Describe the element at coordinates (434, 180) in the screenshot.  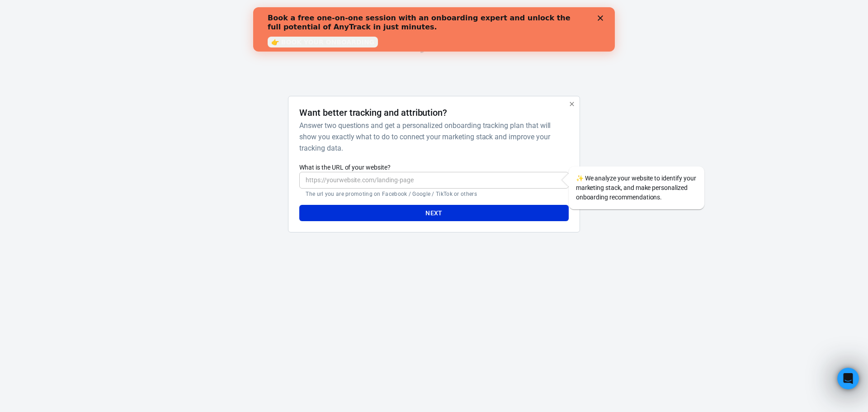
I see `input: https://yourwebsite.com/landing-page` at that location.